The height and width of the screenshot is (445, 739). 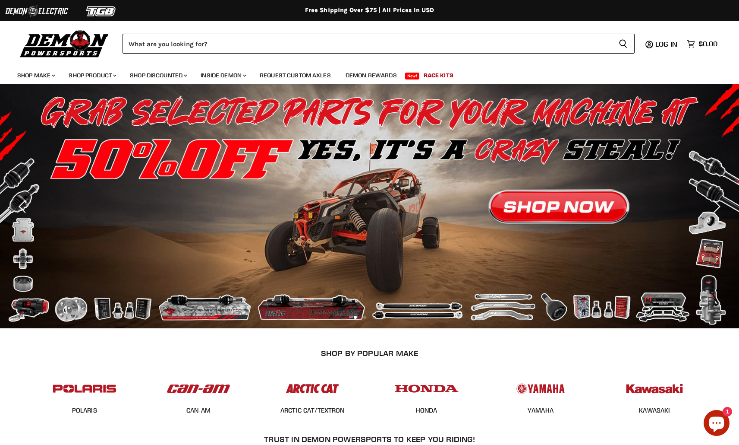 What do you see at coordinates (367, 44) in the screenshot?
I see `input: Search` at bounding box center [367, 44].